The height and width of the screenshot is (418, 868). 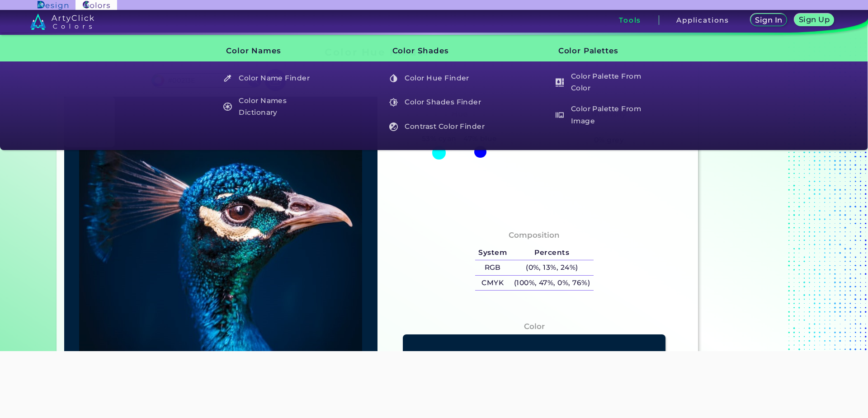 What do you see at coordinates (228, 106) in the screenshot?
I see `img: icon_color_names_dictionary_white.svg` at bounding box center [228, 106].